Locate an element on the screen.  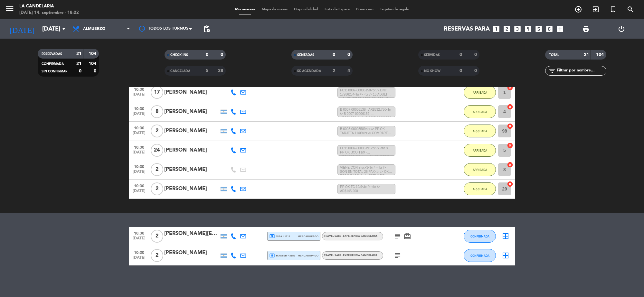
span: 17 is located at coordinates (157, 92).